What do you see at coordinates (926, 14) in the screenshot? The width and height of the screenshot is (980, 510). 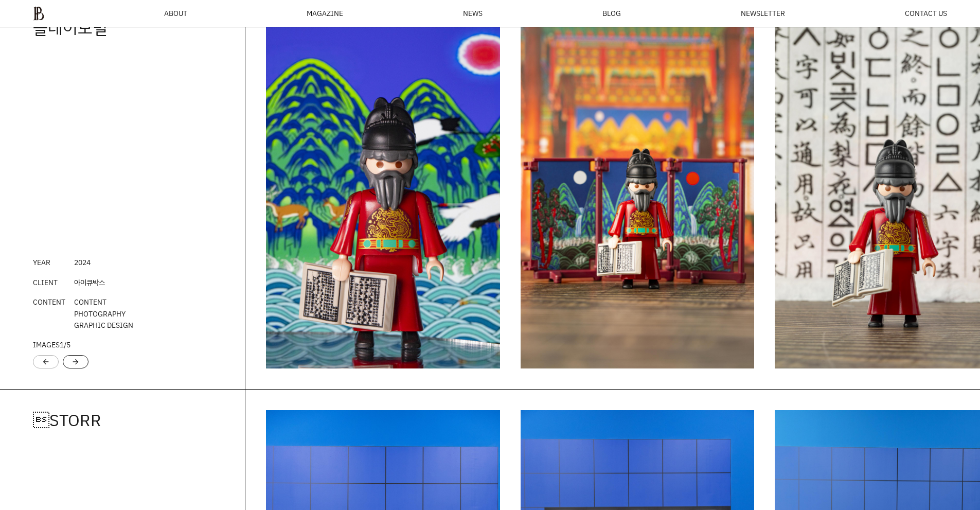 I see `a: CONTACT US` at bounding box center [926, 14].